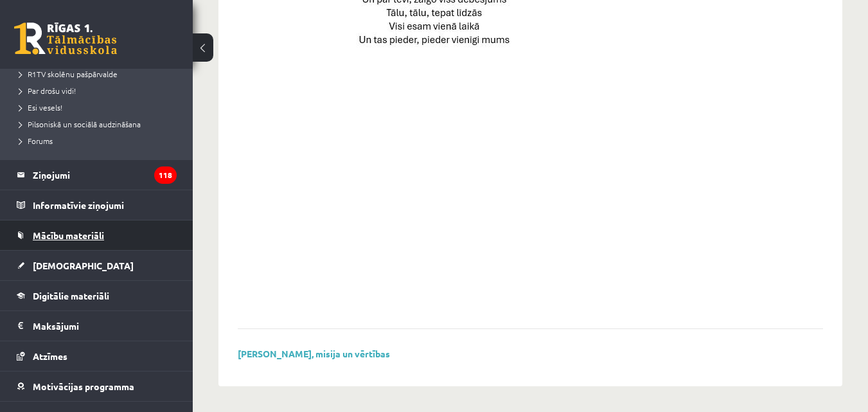 Image resolution: width=868 pixels, height=412 pixels. Describe the element at coordinates (70, 296) in the screenshot. I see `span: Digitālie materiāli` at that location.